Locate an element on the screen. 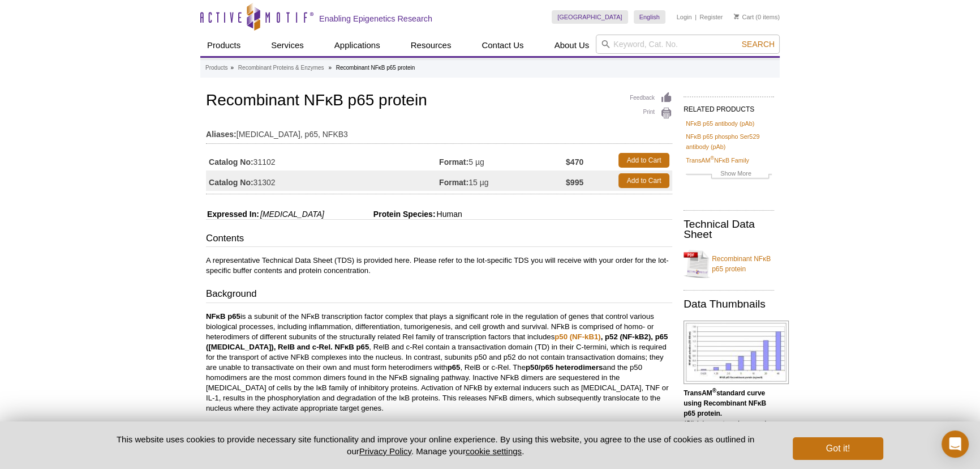  a: Applications is located at coordinates (358, 45).